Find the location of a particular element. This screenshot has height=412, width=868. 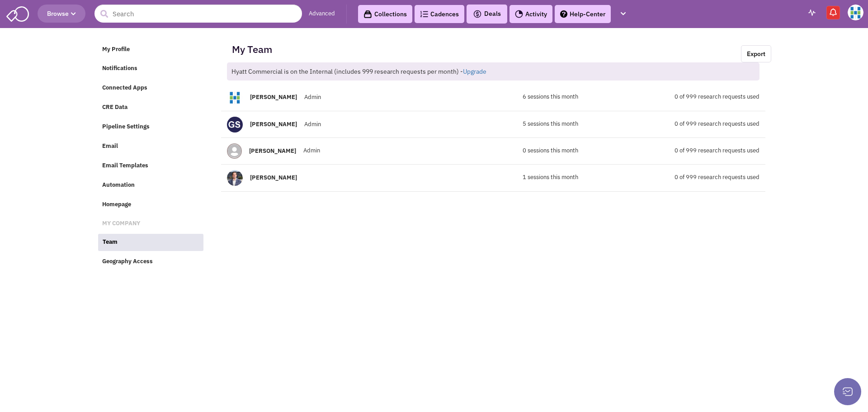

span: 0 sessions this month is located at coordinates (550, 150).